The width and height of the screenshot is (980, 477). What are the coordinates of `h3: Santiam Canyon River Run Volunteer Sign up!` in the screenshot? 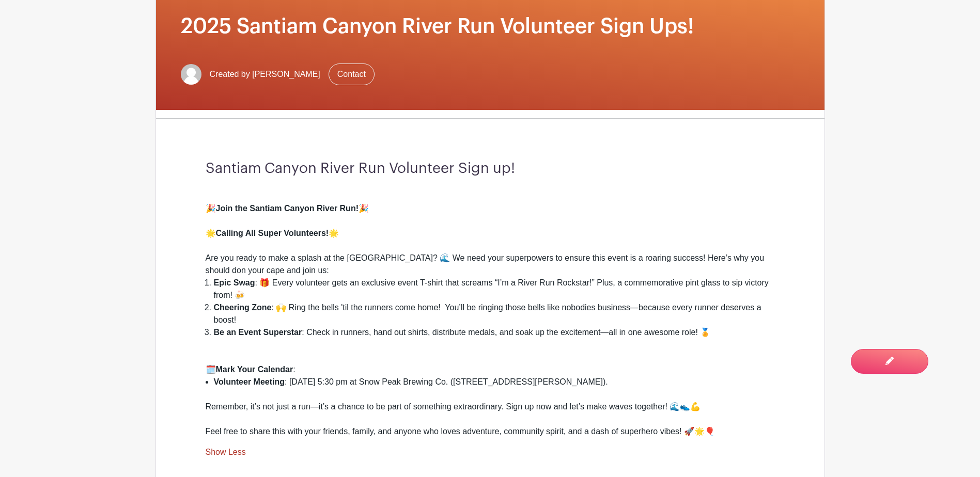 It's located at (490, 169).